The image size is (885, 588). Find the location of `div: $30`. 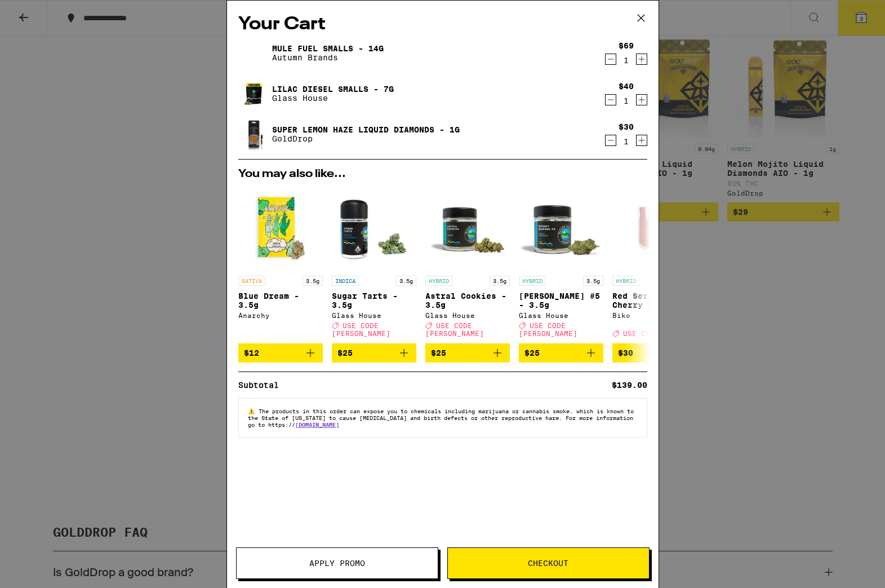

div: $30 is located at coordinates (626, 127).